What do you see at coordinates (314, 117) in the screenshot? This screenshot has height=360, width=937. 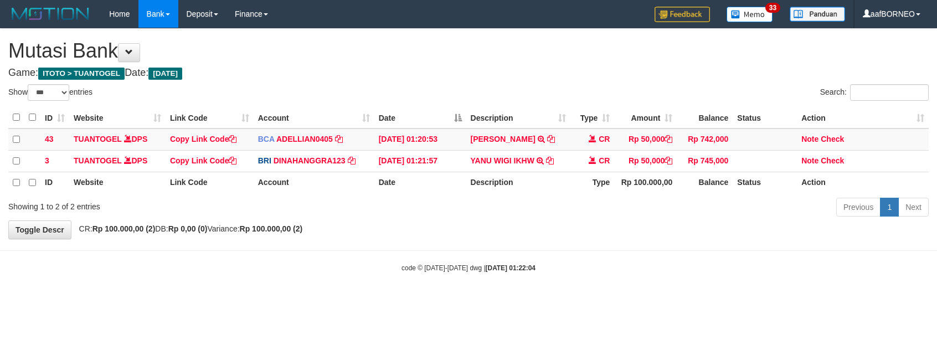 I see `th: Account: activate to sort column ascending` at bounding box center [314, 117].